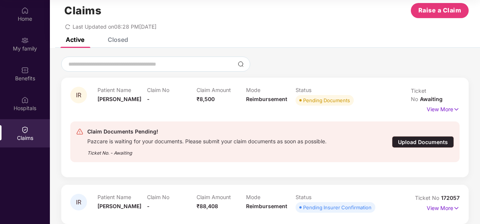 The image size is (480, 224). Describe the element at coordinates (25, 70) in the screenshot. I see `img: svg+xml;base64,PHN2ZyBpZD0iQmVuZWZpdHMiIHhtbG5zPSJodHRwOi8vd3d3LnczLm9yZy8yMDAwL3N2ZyIgd2lkdGg9Ij...` at that location.